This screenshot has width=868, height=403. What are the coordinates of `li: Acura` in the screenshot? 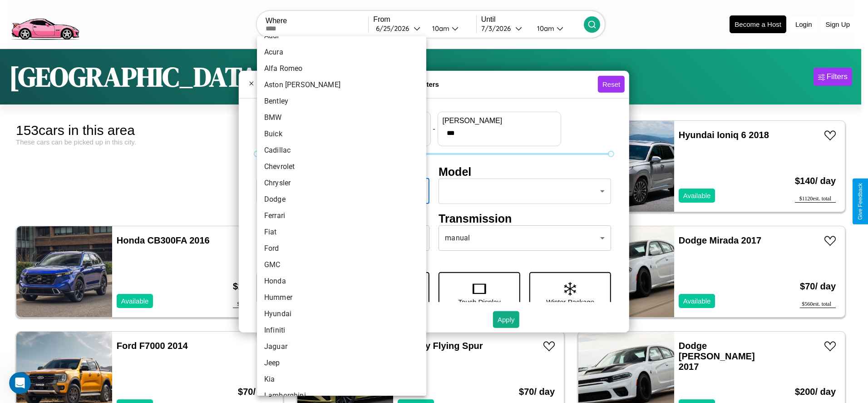 It's located at (342, 52).